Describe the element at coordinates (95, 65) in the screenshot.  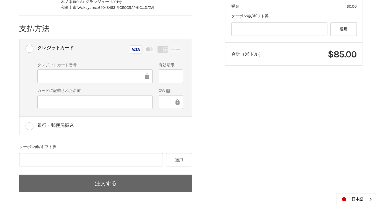
I see `label: クレジットカード番号` at that location.